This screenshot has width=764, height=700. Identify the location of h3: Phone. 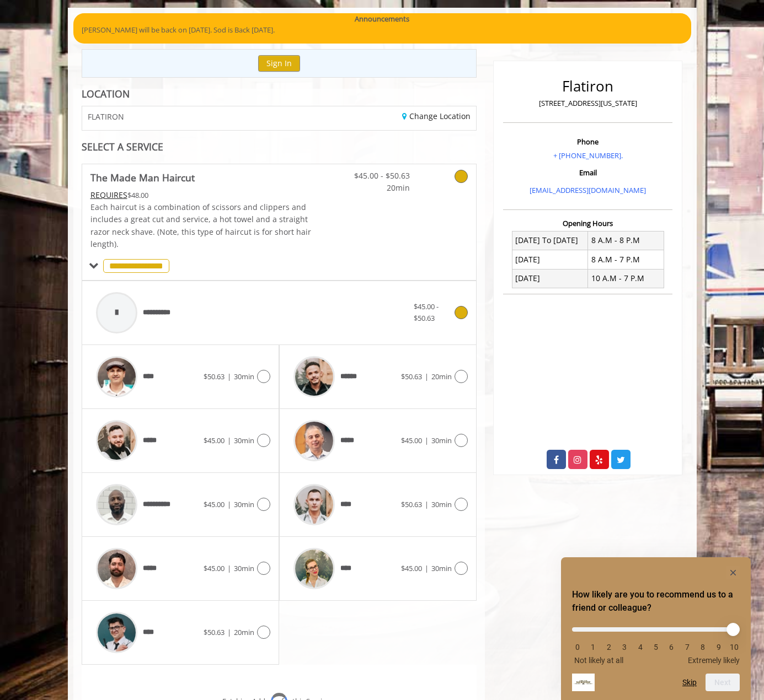
(587, 141).